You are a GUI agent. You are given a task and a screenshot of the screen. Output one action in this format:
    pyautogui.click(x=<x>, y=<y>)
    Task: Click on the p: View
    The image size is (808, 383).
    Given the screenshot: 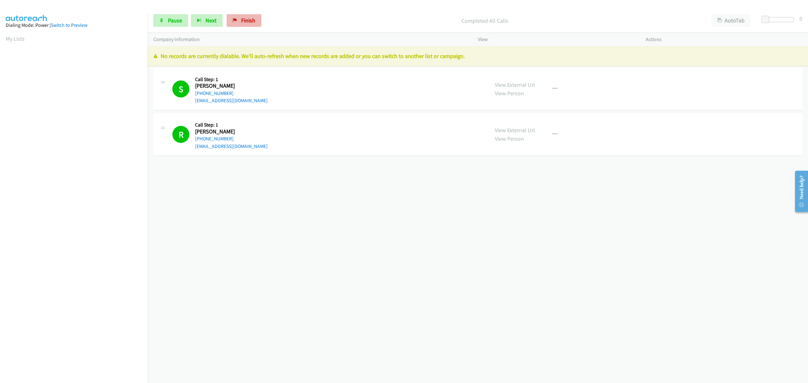 What is the action you would take?
    pyautogui.click(x=556, y=39)
    